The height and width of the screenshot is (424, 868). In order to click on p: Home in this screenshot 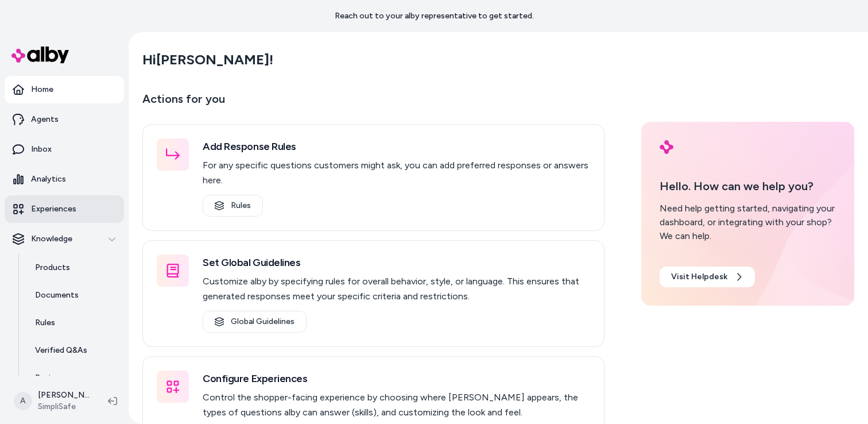, I will do `click(42, 90)`.